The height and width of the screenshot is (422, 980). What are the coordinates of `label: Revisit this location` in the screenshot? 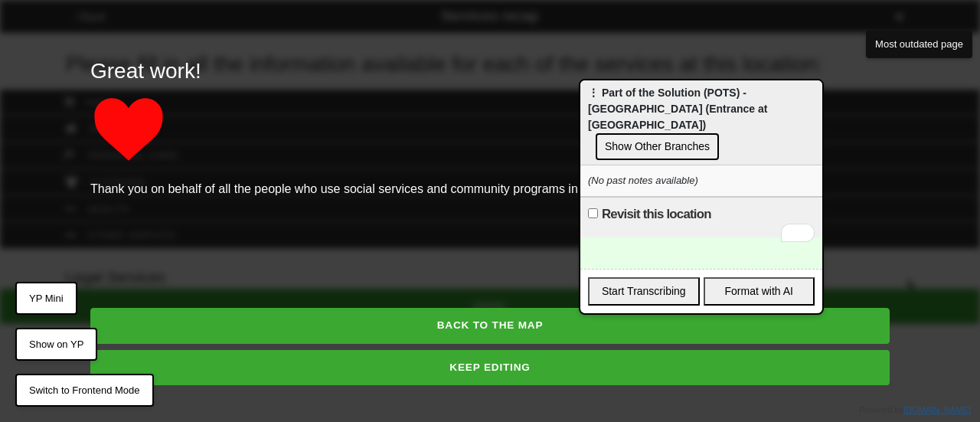 It's located at (656, 215).